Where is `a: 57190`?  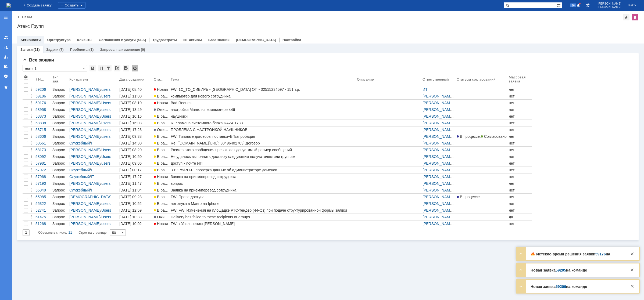
a: 57190 is located at coordinates (43, 183).